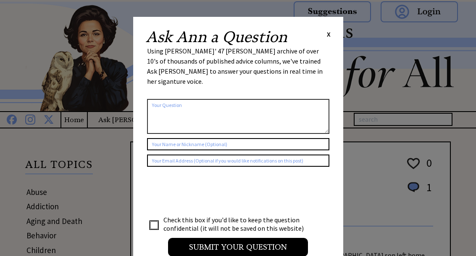 Image resolution: width=476 pixels, height=256 pixels. Describe the element at coordinates (238, 160) in the screenshot. I see `input: Your Email Address (Optional if you would like notifications on this post)` at that location.